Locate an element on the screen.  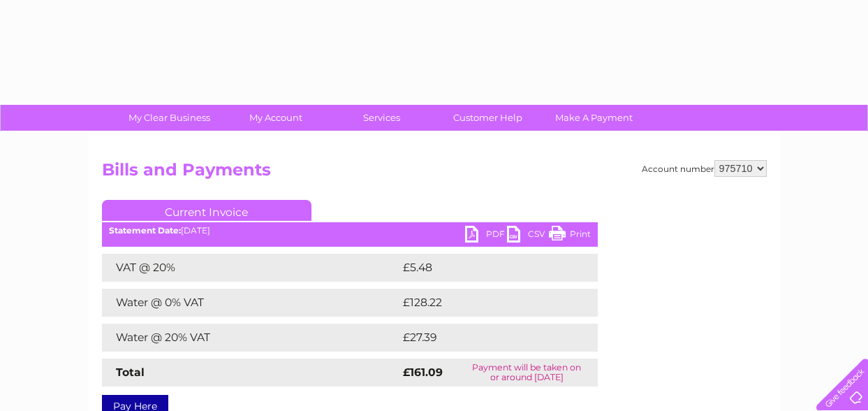
h2: Bills and Payments is located at coordinates (434, 173).